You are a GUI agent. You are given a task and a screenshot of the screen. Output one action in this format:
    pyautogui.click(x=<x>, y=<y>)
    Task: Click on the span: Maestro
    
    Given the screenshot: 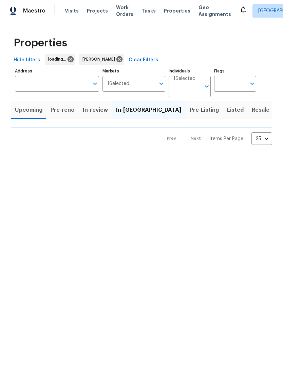 What is the action you would take?
    pyautogui.click(x=34, y=11)
    